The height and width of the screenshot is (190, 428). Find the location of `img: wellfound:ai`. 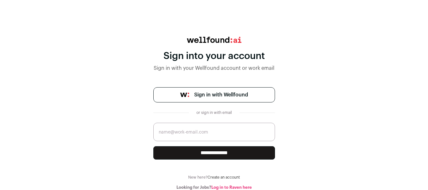

img: wellfound:ai is located at coordinates (214, 40).